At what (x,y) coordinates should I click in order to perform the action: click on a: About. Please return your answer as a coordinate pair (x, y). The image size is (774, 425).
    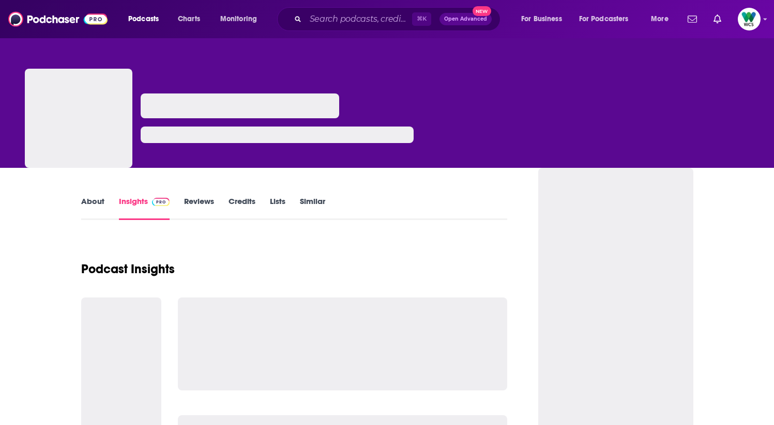
    Looking at the image, I should click on (93, 208).